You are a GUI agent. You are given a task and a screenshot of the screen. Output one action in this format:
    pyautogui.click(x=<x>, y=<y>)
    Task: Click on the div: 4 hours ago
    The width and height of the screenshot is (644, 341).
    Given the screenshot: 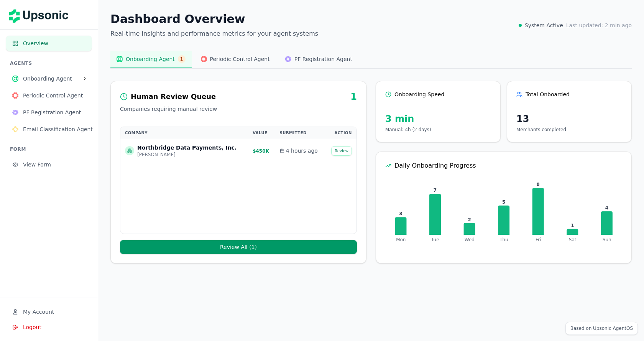 What is the action you would take?
    pyautogui.click(x=300, y=151)
    